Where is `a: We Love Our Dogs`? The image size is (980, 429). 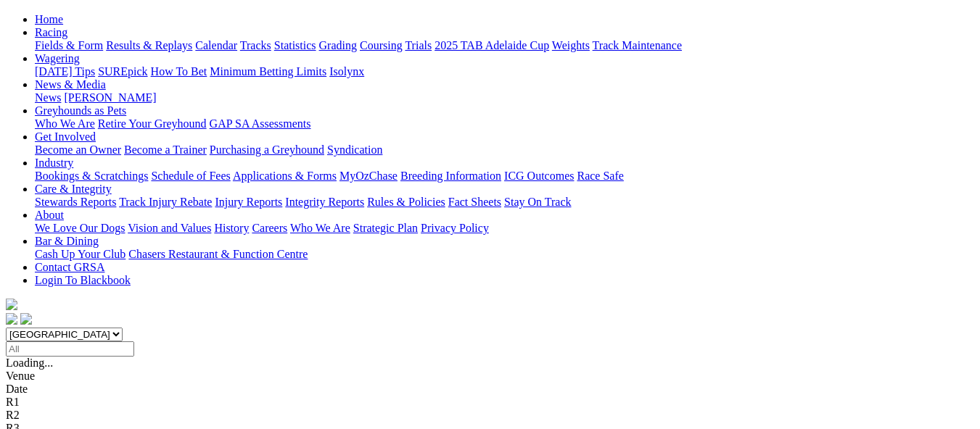
a: We Love Our Dogs is located at coordinates (80, 228).